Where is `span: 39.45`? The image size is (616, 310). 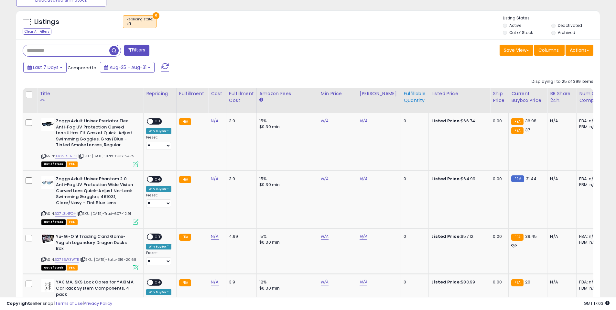
span: 39.45 is located at coordinates (531, 236).